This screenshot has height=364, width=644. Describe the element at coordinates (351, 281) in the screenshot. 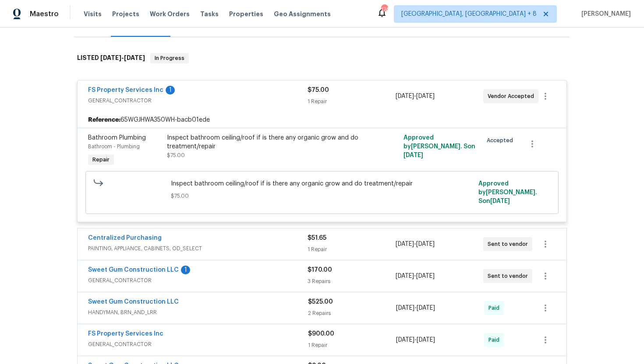

I see `div: 3 Repairs` at that location.